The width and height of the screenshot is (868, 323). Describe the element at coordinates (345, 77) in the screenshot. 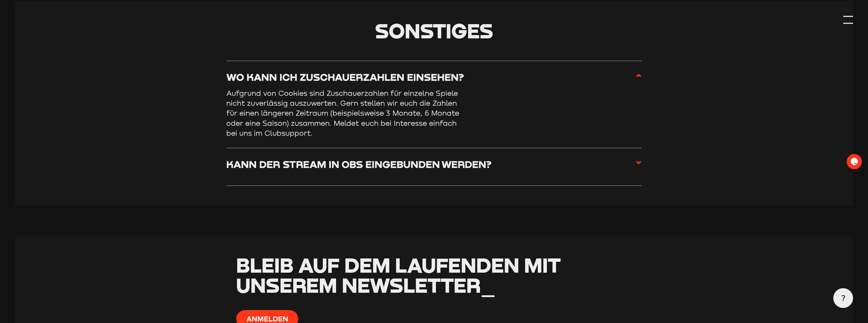

I see `h3: Wo kann ich Zuschauerzahlen einsehen?` at that location.